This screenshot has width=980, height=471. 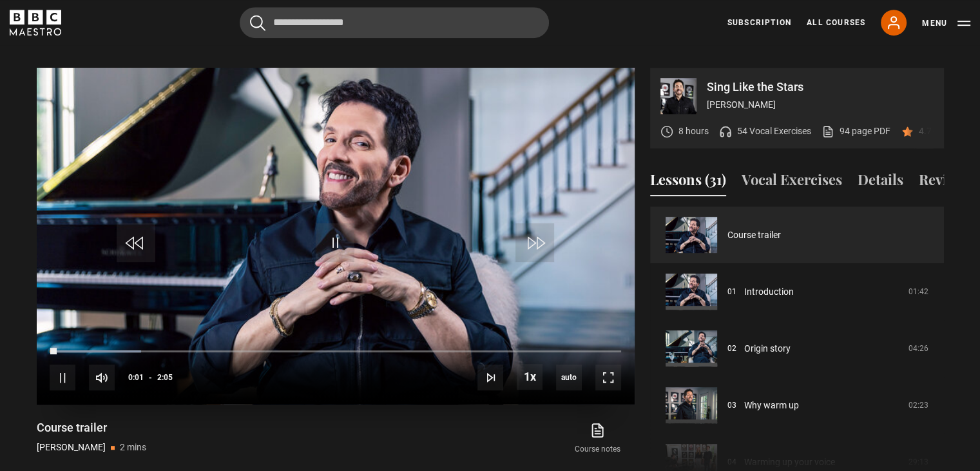 I want to click on p: 54 Vocal Exercises, so click(x=774, y=131).